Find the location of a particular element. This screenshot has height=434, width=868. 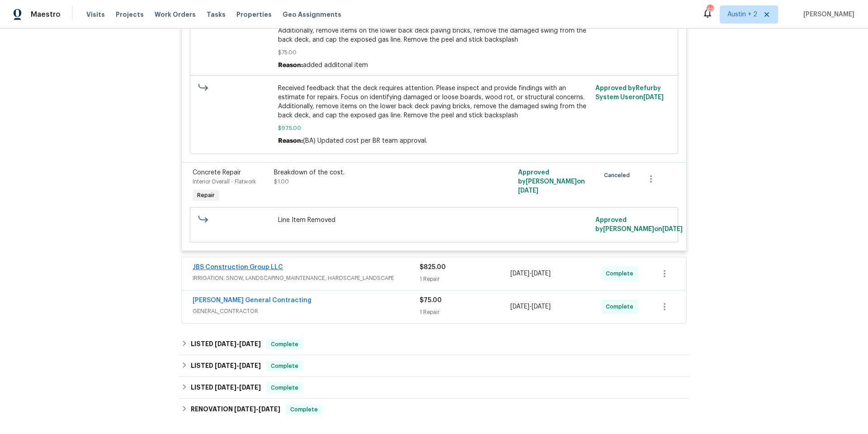

span: Canceled is located at coordinates (619, 175).